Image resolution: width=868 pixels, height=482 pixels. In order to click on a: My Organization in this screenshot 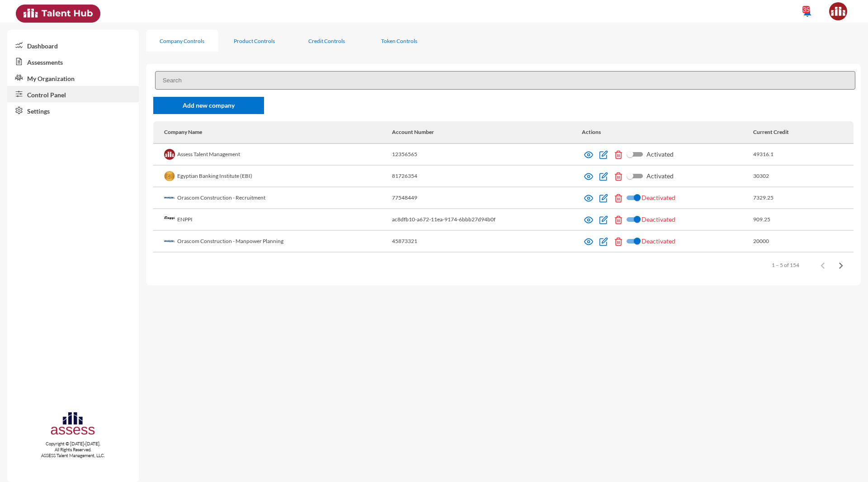, I will do `click(73, 78)`.